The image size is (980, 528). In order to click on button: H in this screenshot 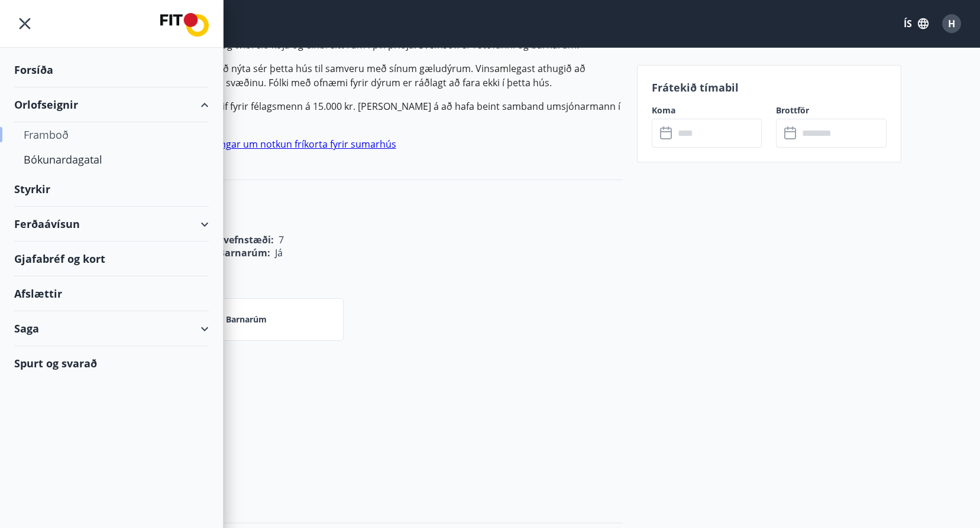, I will do `click(951, 24)`.